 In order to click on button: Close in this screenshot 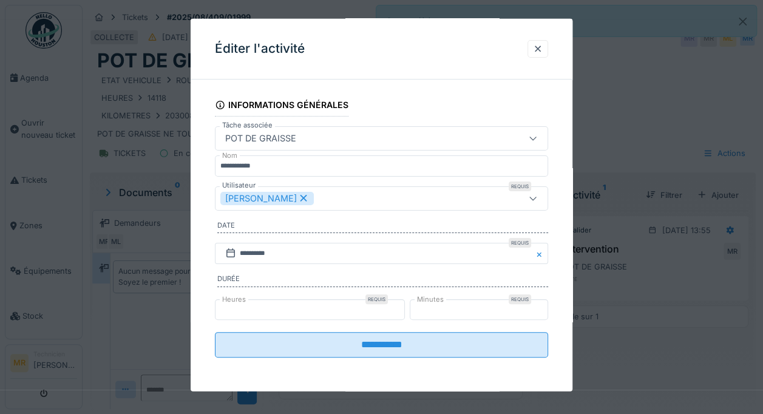, I will do `click(542, 253)`.